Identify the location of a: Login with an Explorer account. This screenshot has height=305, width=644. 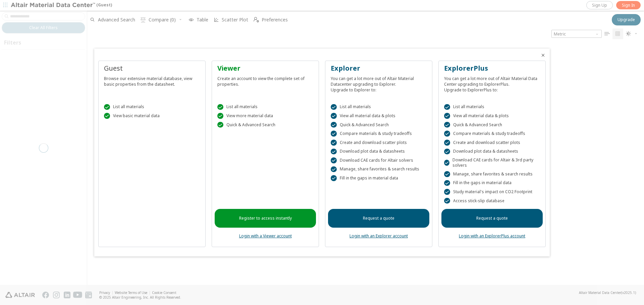
(379, 236).